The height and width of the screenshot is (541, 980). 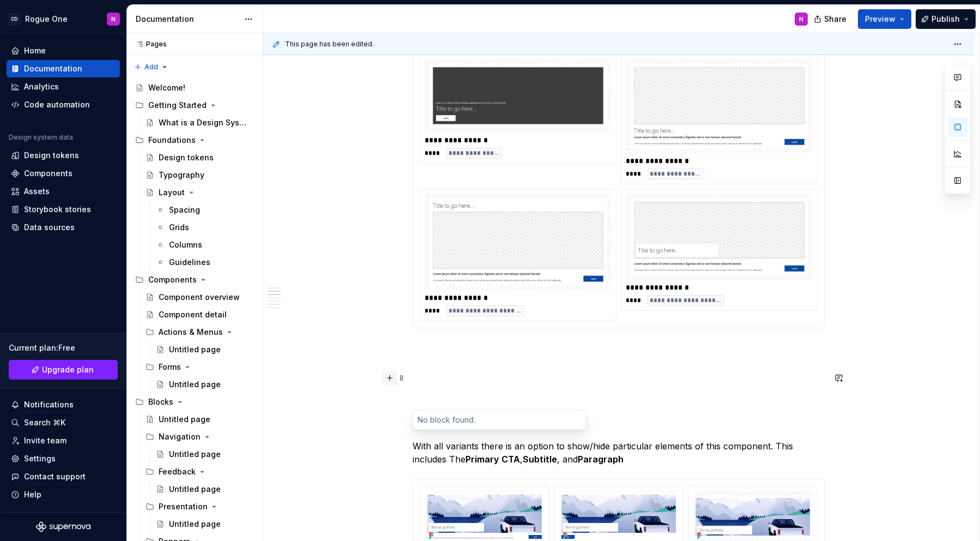 What do you see at coordinates (63, 19) in the screenshot?
I see `button: CDRogue OneN` at bounding box center [63, 19].